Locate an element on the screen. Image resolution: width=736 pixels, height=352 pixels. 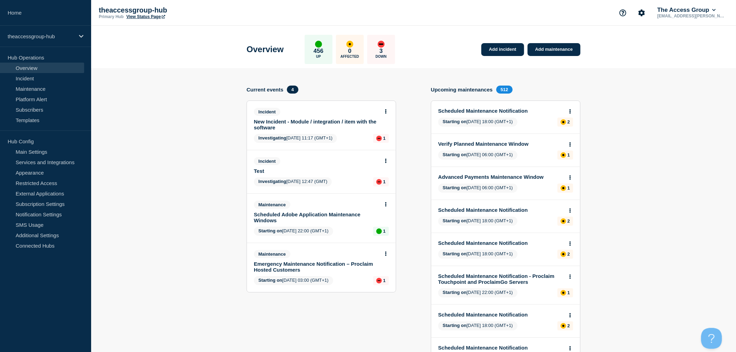
span: 512 is located at coordinates (505, 89).